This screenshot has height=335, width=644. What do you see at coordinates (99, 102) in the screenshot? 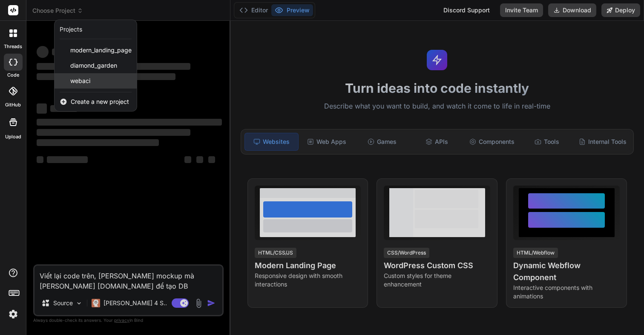
I see `span: Create a new project` at bounding box center [99, 102].